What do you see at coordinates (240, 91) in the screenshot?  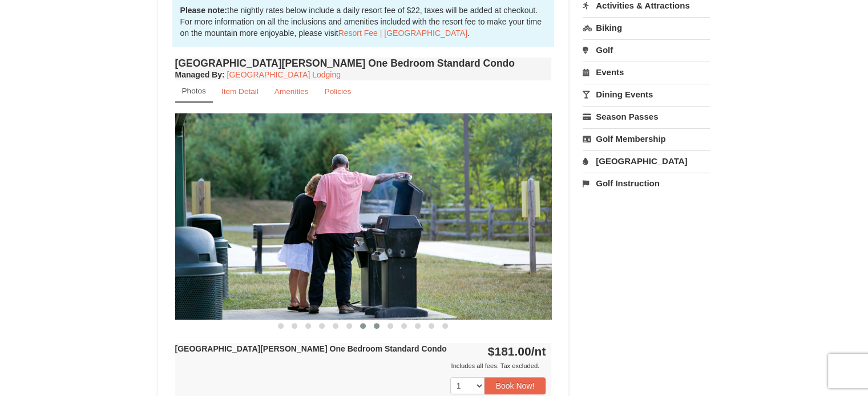 I see `small: Item Detail` at bounding box center [240, 91].